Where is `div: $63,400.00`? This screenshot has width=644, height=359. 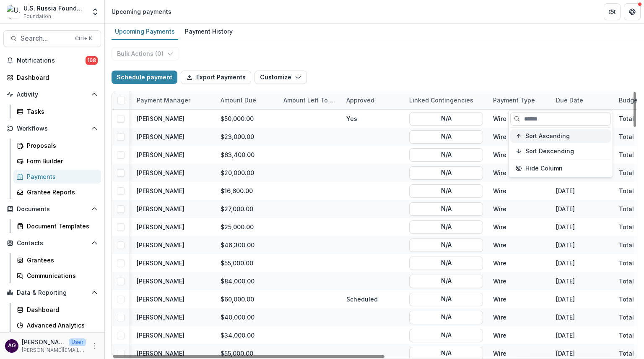
div: $63,400.00 is located at coordinates (247, 154).